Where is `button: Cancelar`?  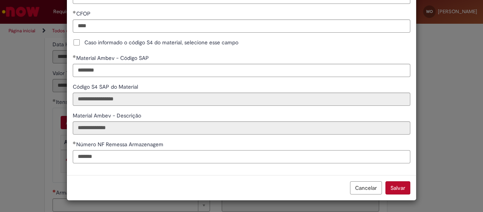
button: Cancelar is located at coordinates (366, 188).